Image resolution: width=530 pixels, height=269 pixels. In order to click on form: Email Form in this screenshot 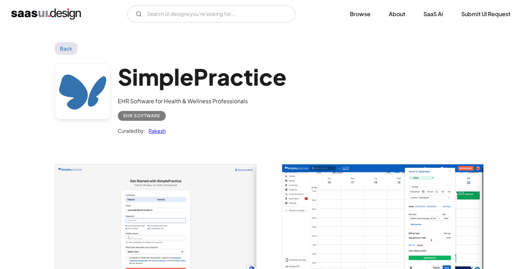, I will do `click(212, 14)`.